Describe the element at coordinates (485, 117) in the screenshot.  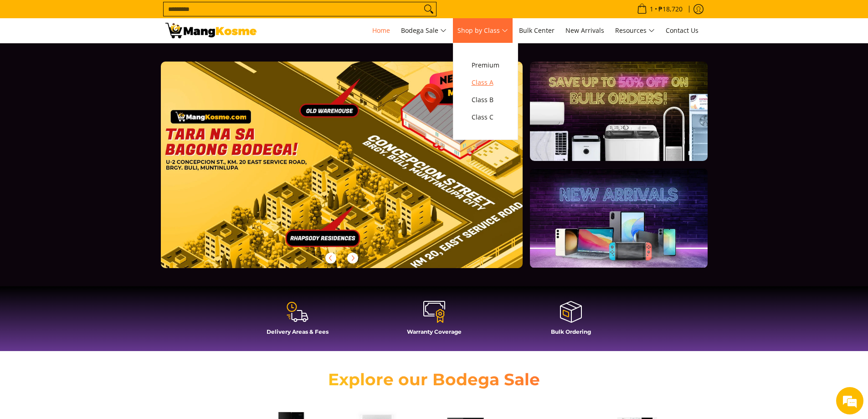
I see `span: Class C` at that location.